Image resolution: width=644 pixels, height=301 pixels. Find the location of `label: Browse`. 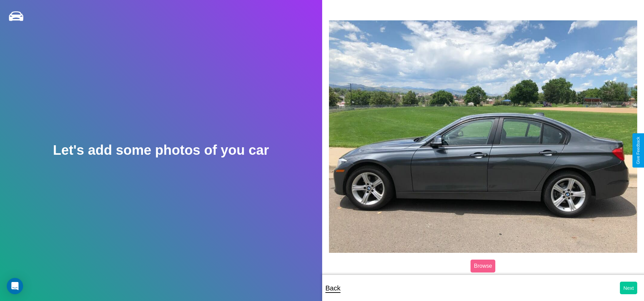

label: Browse is located at coordinates (483, 266).